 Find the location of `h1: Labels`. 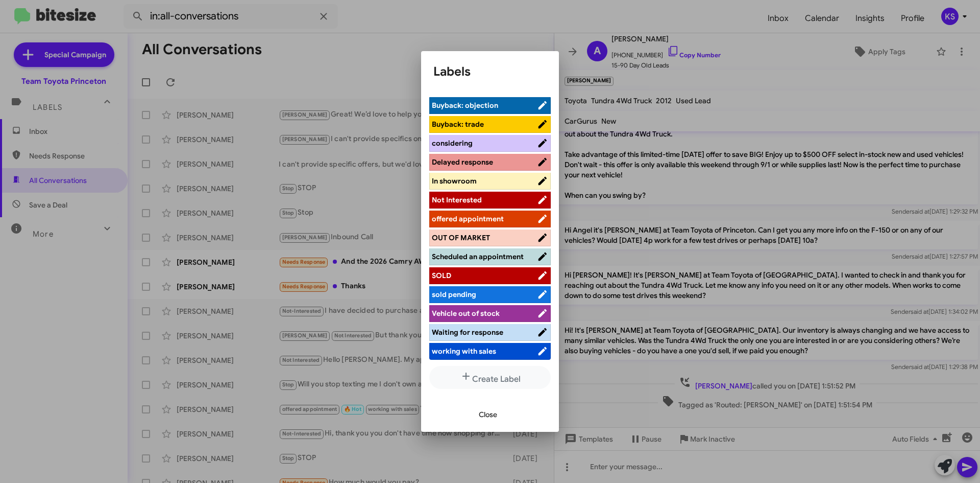

h1: Labels is located at coordinates (490, 72).